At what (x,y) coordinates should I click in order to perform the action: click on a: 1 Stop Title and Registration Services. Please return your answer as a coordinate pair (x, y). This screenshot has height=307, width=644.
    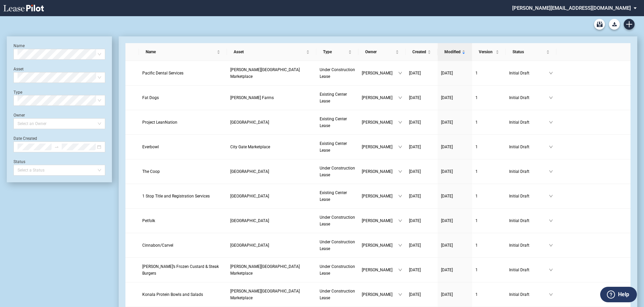
    Looking at the image, I should click on (183, 196).